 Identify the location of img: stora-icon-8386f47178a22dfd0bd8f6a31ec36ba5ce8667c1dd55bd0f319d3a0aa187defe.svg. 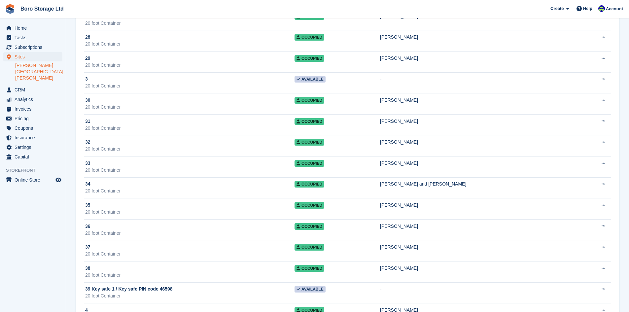
(10, 9).